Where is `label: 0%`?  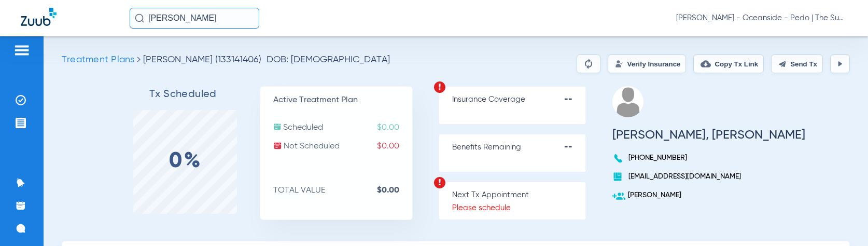 label: 0% is located at coordinates (186, 161).